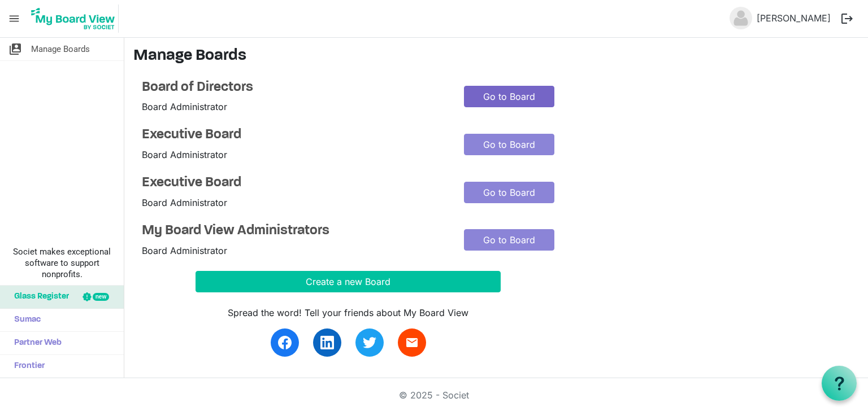 The height and width of the screenshot is (412, 868). I want to click on span: Sumac, so click(24, 320).